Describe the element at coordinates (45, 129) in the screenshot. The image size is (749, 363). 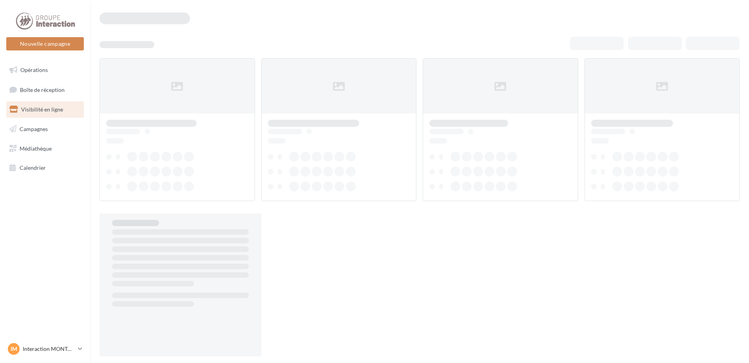
I see `a: Campagnes` at that location.